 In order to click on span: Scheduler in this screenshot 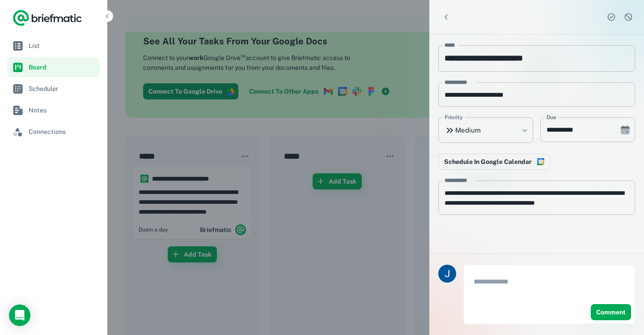, I will do `click(62, 88)`.